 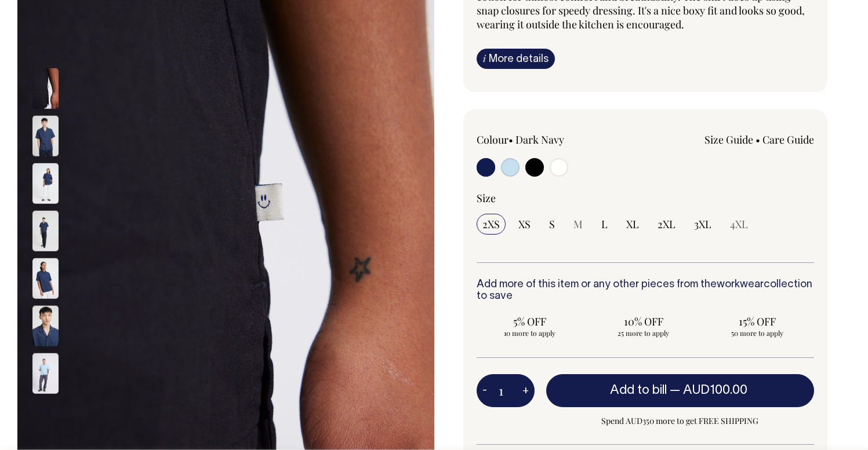 I want to click on span: 3XL, so click(x=703, y=224).